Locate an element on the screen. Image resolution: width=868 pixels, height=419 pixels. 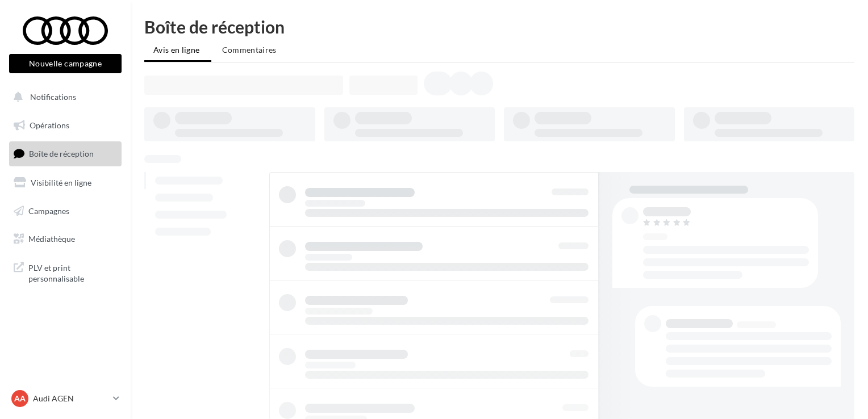
a: Opérations is located at coordinates (65, 125).